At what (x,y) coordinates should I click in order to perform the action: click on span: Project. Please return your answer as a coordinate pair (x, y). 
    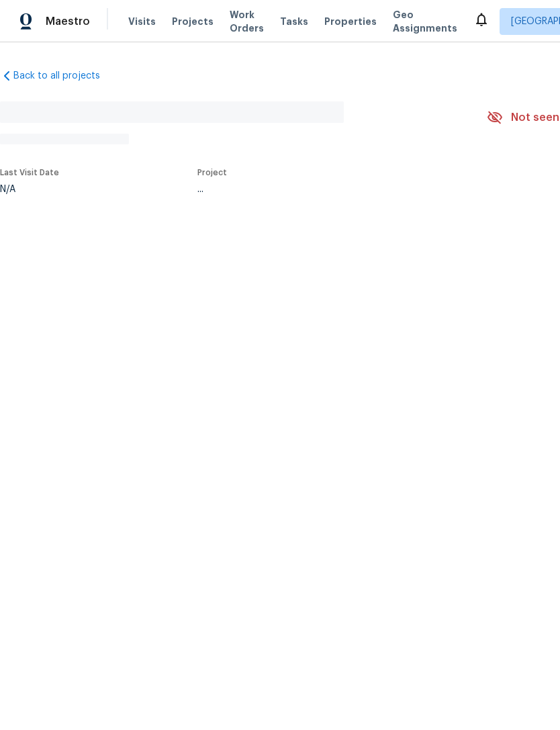
    Looking at the image, I should click on (212, 172).